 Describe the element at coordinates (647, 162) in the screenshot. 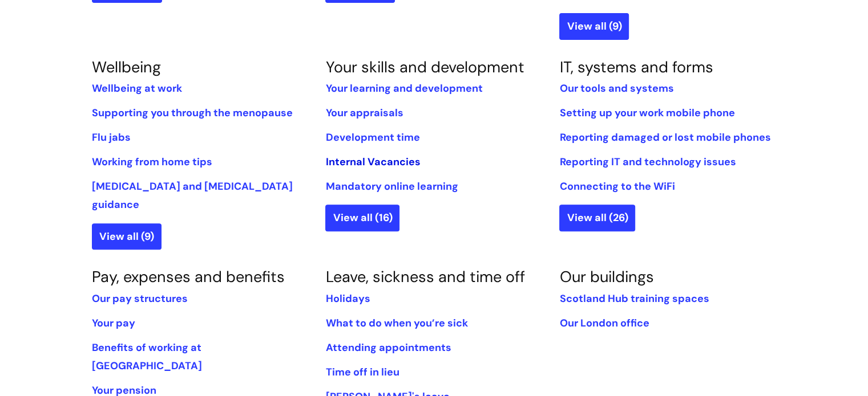

I see `a: Reporting IT and technology issues` at that location.